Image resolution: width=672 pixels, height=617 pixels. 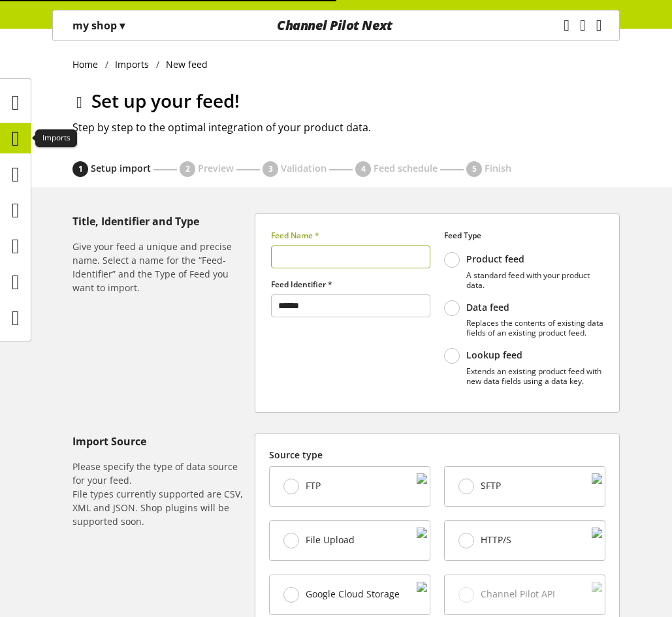 What do you see at coordinates (496, 540) in the screenshot?
I see `span: HTTP/S` at bounding box center [496, 540].